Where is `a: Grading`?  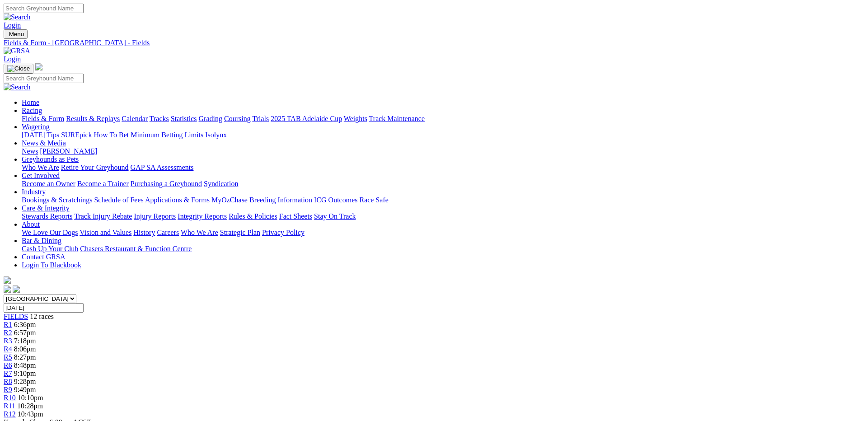
a: Grading is located at coordinates (211, 118).